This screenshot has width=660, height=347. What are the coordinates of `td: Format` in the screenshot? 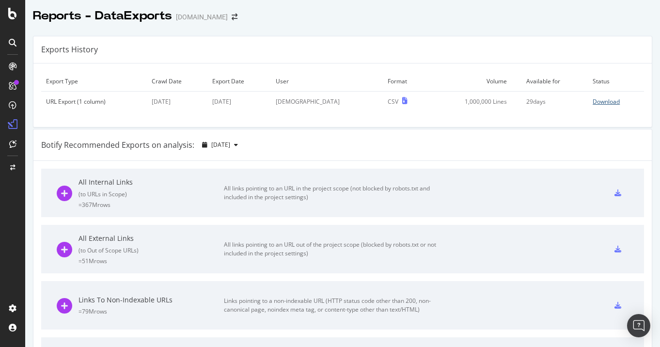 It's located at (405, 81).